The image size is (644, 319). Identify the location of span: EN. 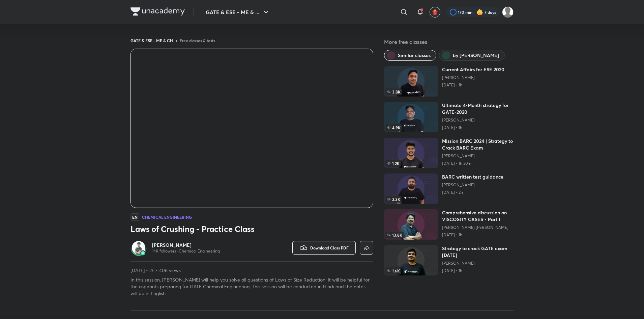
(135, 217).